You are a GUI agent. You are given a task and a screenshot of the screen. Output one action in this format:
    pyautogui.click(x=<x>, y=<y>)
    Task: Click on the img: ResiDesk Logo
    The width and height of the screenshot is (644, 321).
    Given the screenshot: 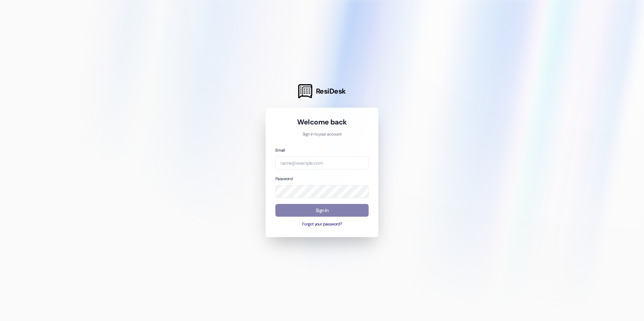 What is the action you would take?
    pyautogui.click(x=305, y=91)
    